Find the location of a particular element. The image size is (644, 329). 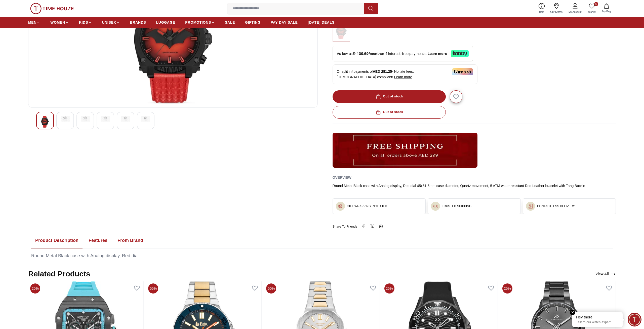

span: My Bag is located at coordinates (607, 11).